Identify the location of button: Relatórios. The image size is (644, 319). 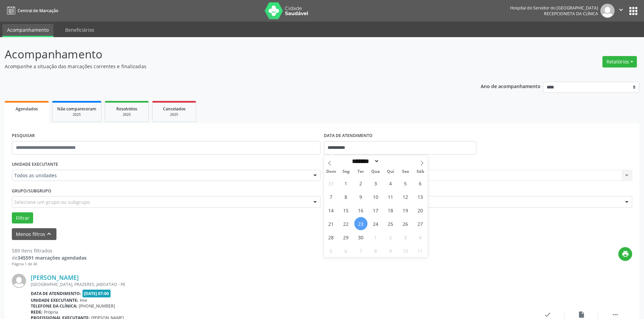
(619, 62).